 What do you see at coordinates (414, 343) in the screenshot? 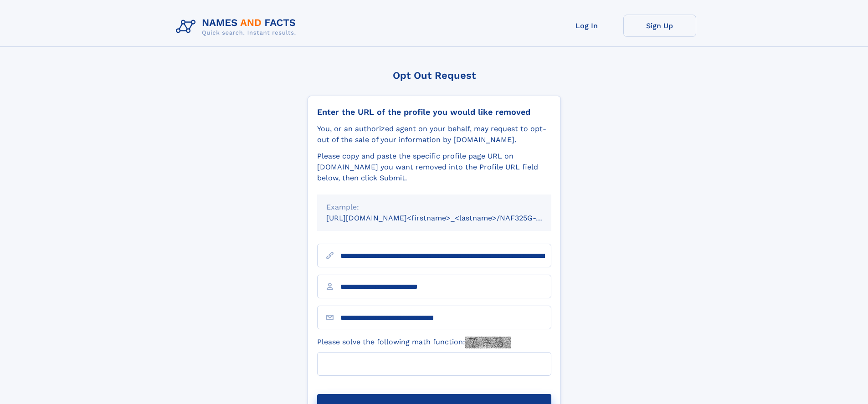
I see `label: Please solve the following math function:` at bounding box center [414, 343].